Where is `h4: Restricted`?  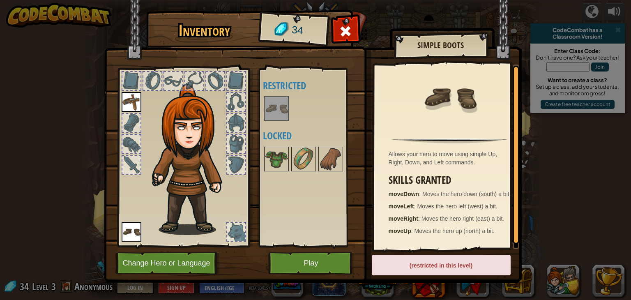 h4: Restricted is located at coordinates (314, 85).